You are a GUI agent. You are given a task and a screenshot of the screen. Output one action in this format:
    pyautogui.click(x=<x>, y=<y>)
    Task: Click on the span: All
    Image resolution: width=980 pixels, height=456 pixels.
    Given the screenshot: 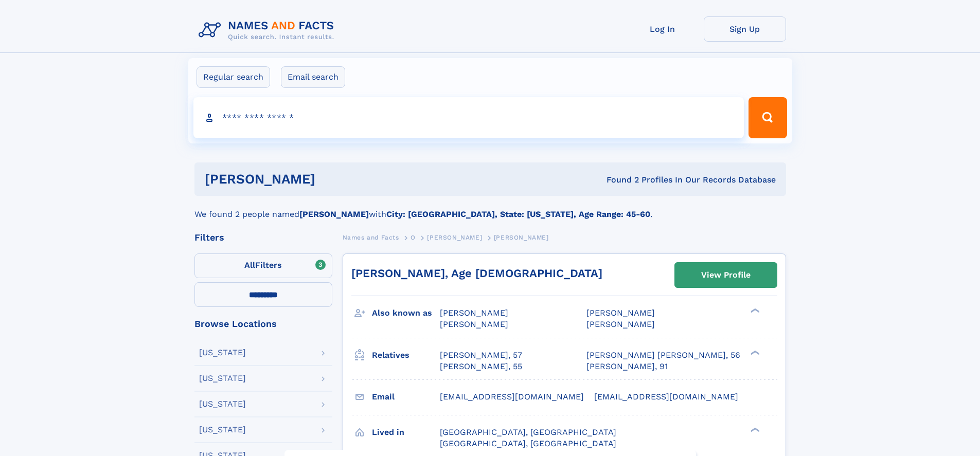 What is the action you would take?
    pyautogui.click(x=250, y=265)
    